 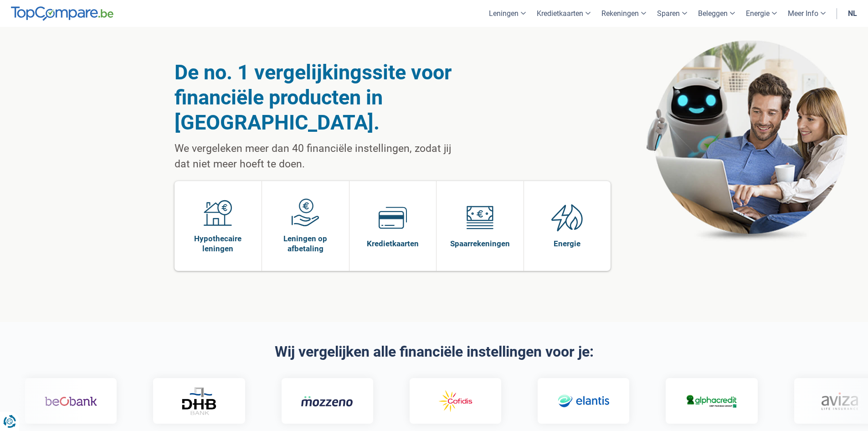 I want to click on a: Kredietkaarten Kredietkaarten, so click(x=393, y=226).